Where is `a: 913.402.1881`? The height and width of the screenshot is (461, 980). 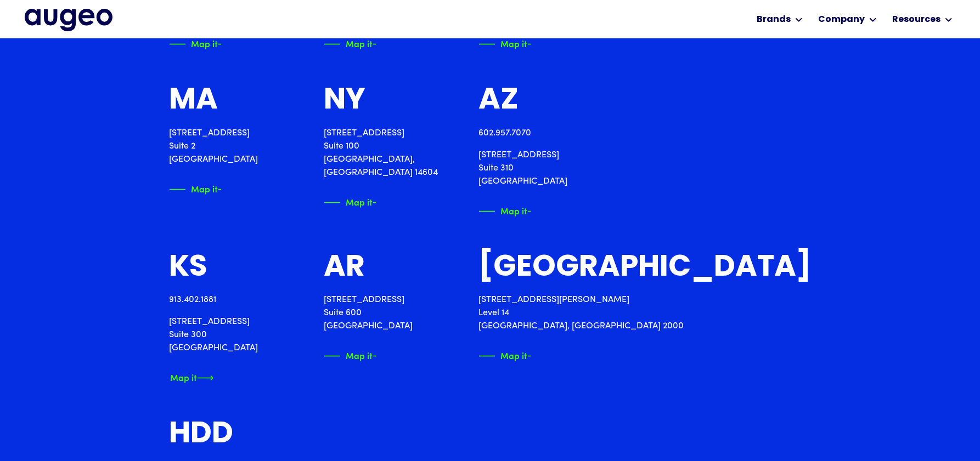 a: 913.402.1881 is located at coordinates (193, 300).